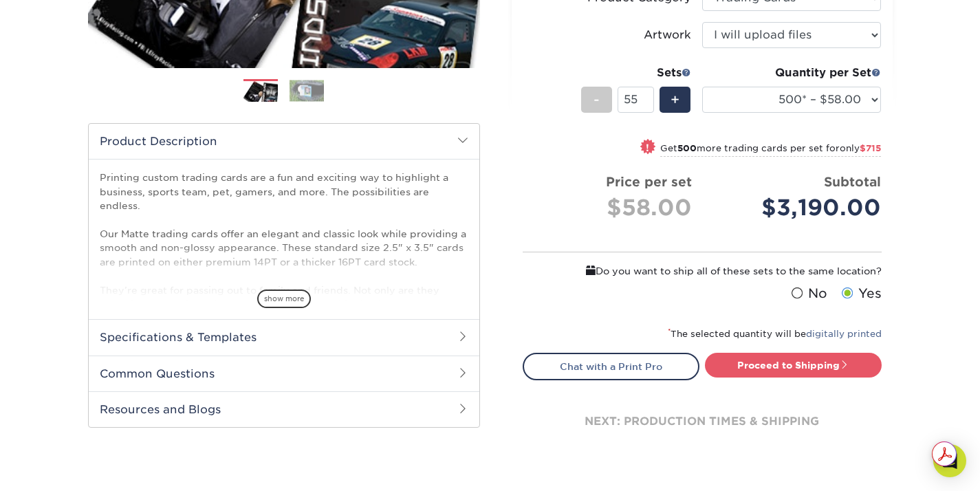  What do you see at coordinates (667, 35) in the screenshot?
I see `div: Artwork` at bounding box center [667, 35].